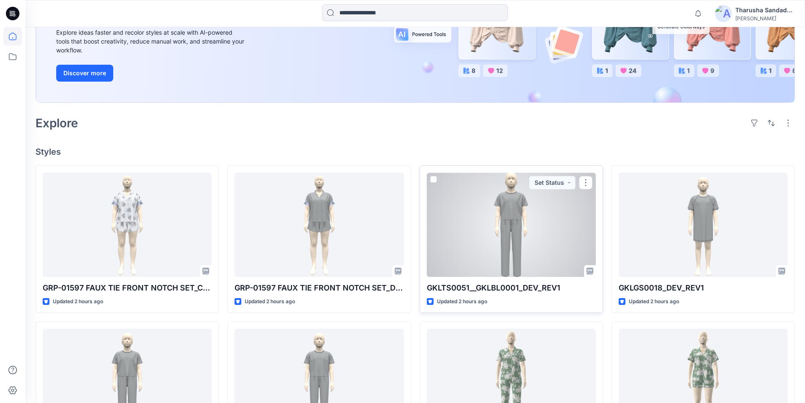 The image size is (805, 403). I want to click on a: GRP-01597 FAUX TIE FRONT NOTCH SET_COLORWAY_REV5, so click(127, 224).